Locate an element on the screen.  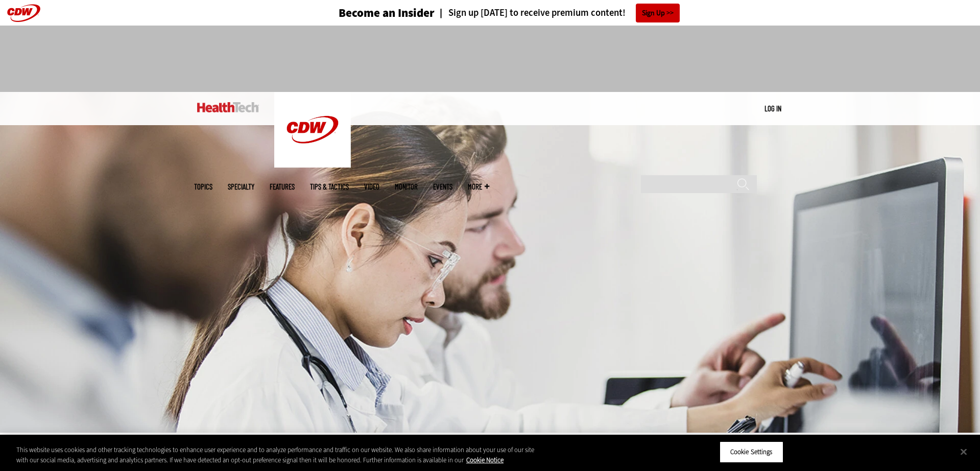
span: Specialty is located at coordinates (241, 187).